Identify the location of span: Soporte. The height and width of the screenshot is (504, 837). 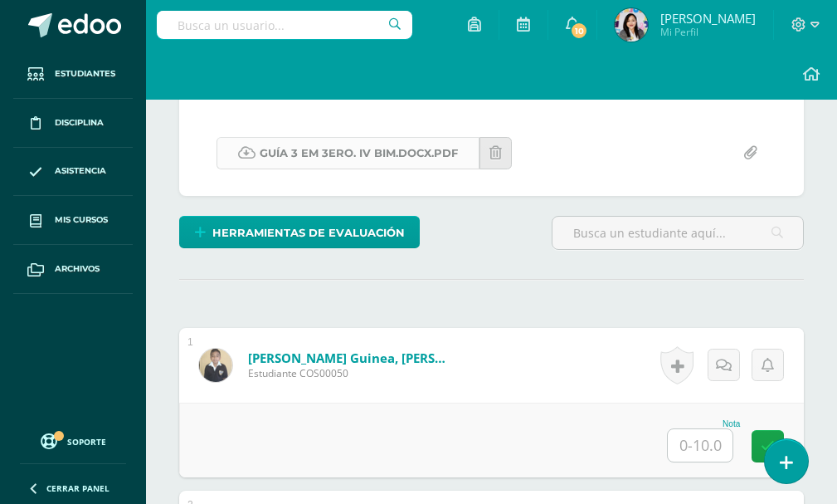
(86, 442).